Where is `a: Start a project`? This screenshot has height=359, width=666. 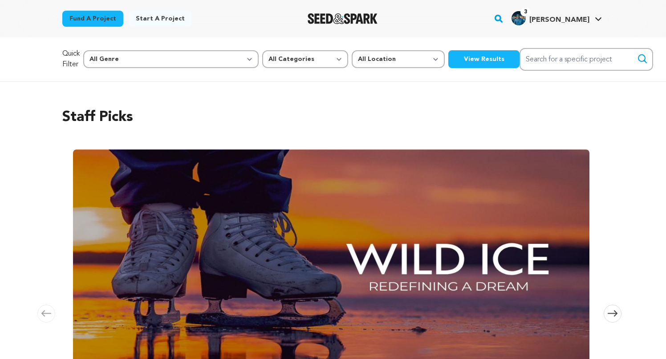
a: Start a project is located at coordinates (160, 19).